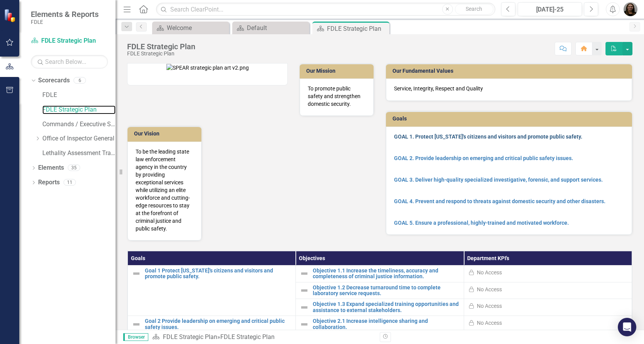 This screenshot has height=344, width=644. What do you see at coordinates (166, 134) in the screenshot?
I see `h3: Our Vision` at bounding box center [166, 134].